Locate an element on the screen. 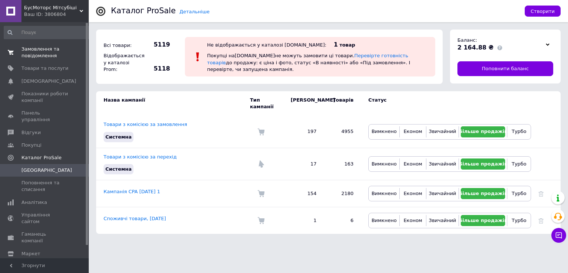 This screenshot has height=273, width=568. td: 154 is located at coordinates (303, 194).